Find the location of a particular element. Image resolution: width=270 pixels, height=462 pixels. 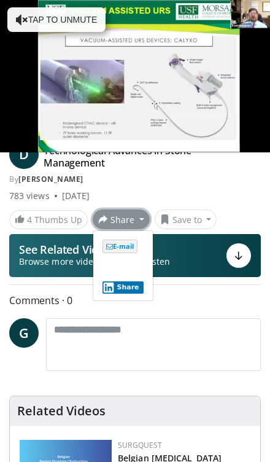

span: Browse more videos while you listen is located at coordinates (95, 262).